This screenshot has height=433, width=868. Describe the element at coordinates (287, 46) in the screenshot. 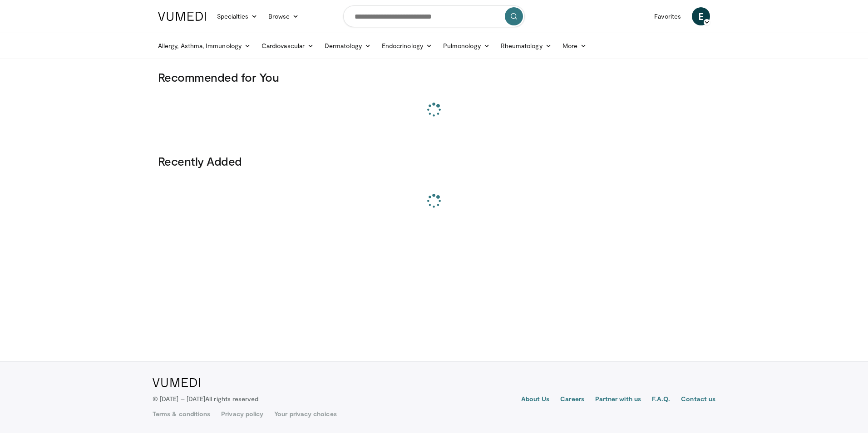

I see `a: Cardiovascular` at that location.